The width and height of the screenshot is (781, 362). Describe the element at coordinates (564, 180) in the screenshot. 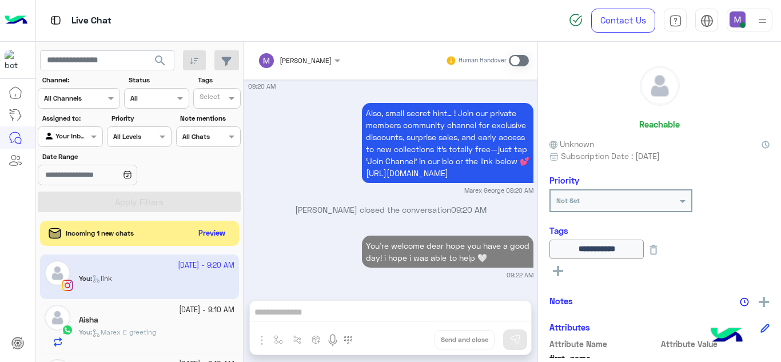

I see `h6: Priority` at that location.